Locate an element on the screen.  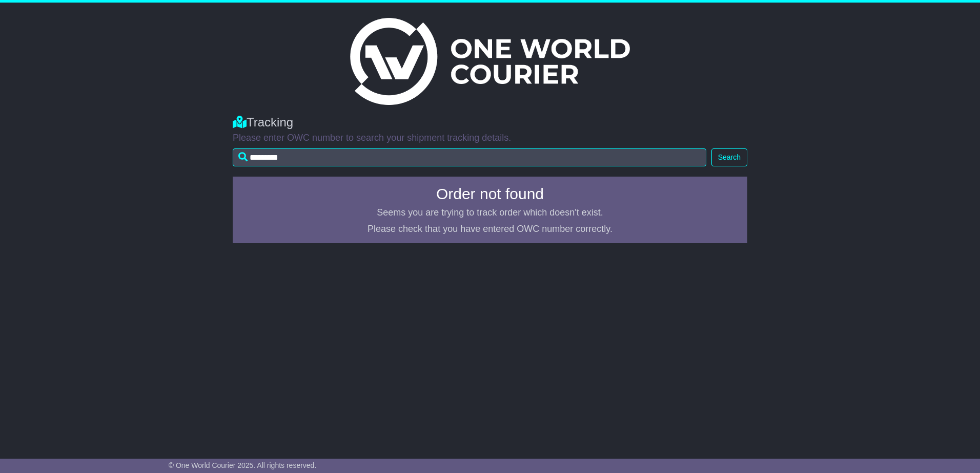
p: Please check that you have entered OWC number correctly. is located at coordinates (490, 229).